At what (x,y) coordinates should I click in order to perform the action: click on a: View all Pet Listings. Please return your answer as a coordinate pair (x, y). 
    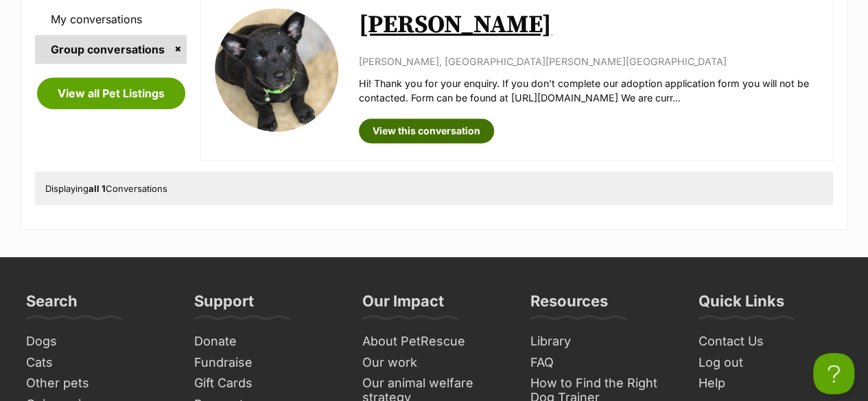
    Looking at the image, I should click on (111, 93).